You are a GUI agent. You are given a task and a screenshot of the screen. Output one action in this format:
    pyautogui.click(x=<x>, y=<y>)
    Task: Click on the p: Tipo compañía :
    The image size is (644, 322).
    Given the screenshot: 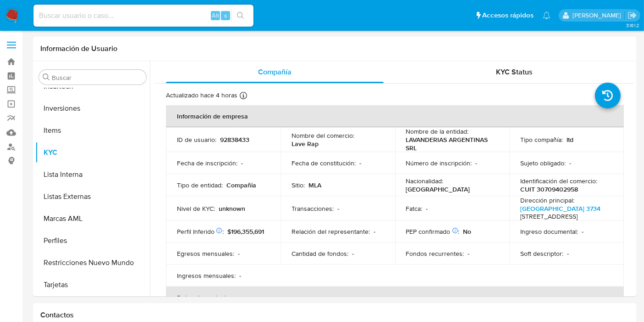 What is the action you would take?
    pyautogui.click(x=541, y=139)
    